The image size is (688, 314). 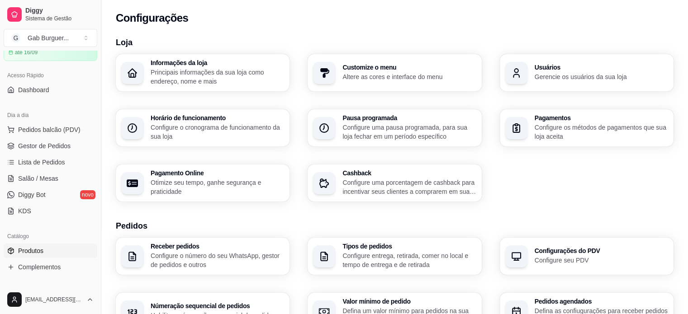 What do you see at coordinates (39, 267) in the screenshot?
I see `span: Complementos` at bounding box center [39, 267].